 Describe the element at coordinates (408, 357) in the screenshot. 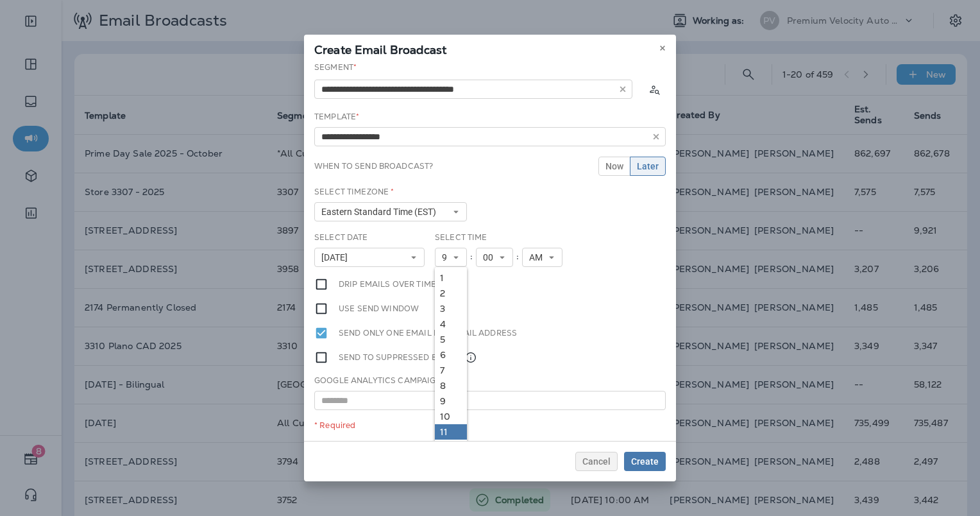

I see `label: Send to suppressed emails.` at that location.